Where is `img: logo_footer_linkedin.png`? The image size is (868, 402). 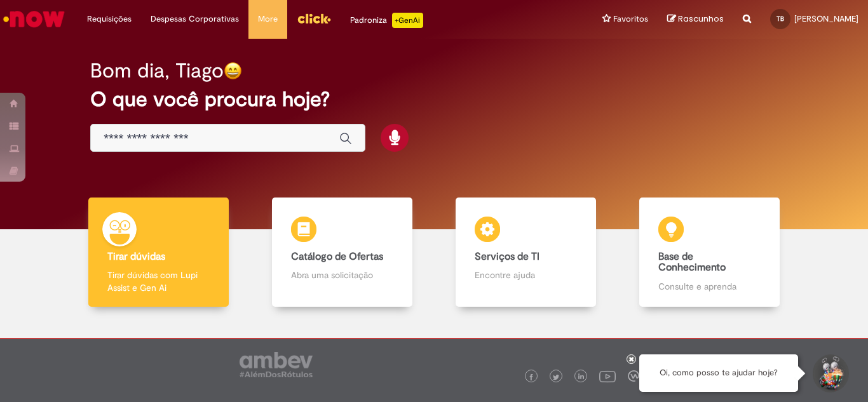 img: logo_footer_linkedin.png is located at coordinates (582, 377).